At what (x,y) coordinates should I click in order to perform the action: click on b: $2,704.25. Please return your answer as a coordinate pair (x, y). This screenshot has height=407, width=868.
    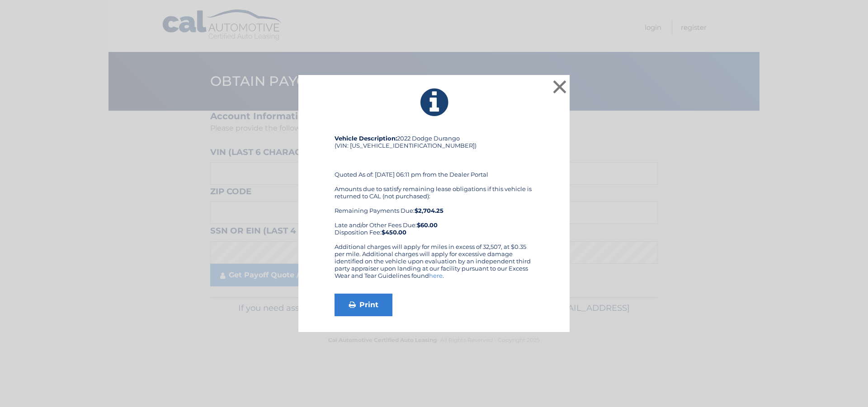
    Looking at the image, I should click on (429, 211).